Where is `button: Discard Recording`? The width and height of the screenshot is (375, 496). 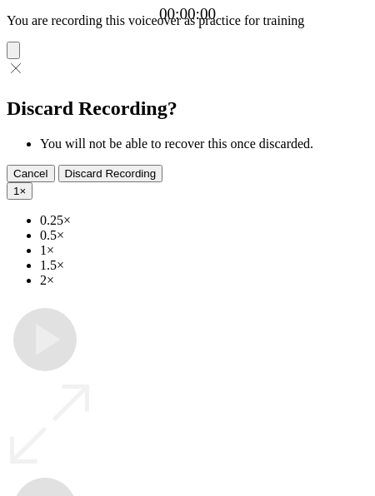 button: Discard Recording is located at coordinates (111, 173).